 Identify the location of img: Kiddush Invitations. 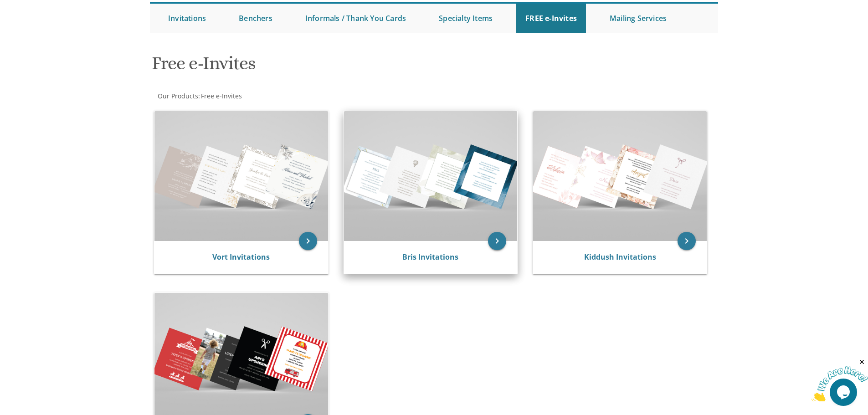
(620, 176).